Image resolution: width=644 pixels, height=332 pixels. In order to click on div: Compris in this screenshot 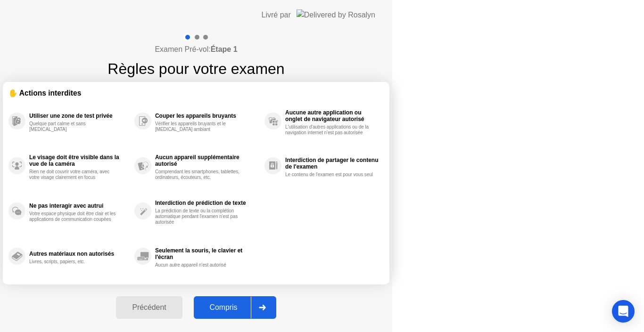, I will do `click(224, 308)`.